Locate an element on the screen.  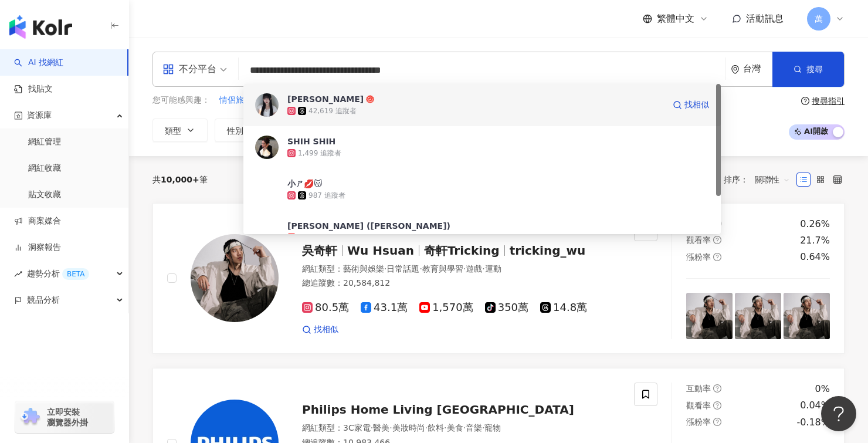
span: 萬 is located at coordinates (819, 19).